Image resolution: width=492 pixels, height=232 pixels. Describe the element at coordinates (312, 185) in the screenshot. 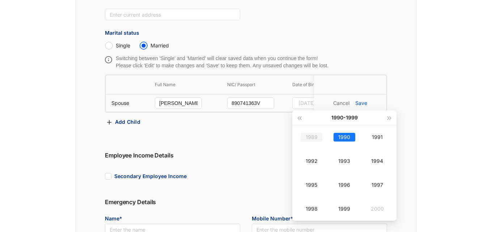

I see `div: 1995` at that location.